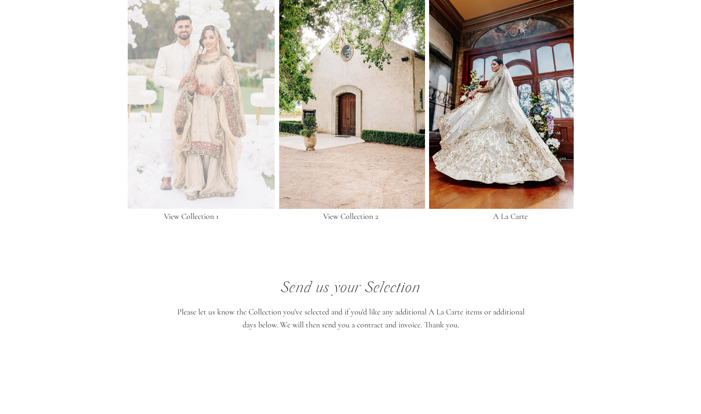  Describe the element at coordinates (351, 319) in the screenshot. I see `h3: Please let us know the Collection you've selected and if you'd like any additional A La Carte ite...` at that location.